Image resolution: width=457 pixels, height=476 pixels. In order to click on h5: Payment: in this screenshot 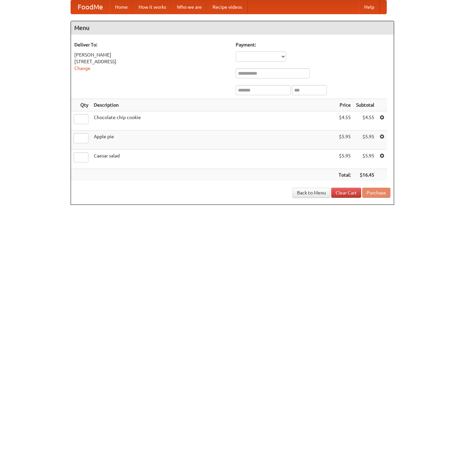, I will do `click(313, 45)`.